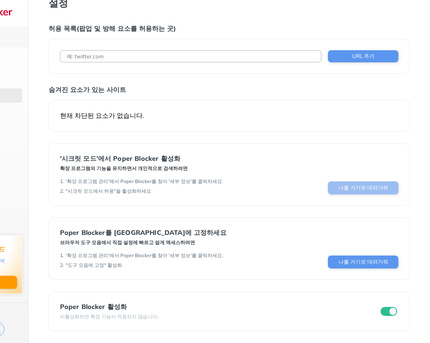  What do you see at coordinates (109, 316) in the screenshot?
I see `font: 비활성화하면 확장 기능이 적용되지 않습니다.` at bounding box center [109, 316].